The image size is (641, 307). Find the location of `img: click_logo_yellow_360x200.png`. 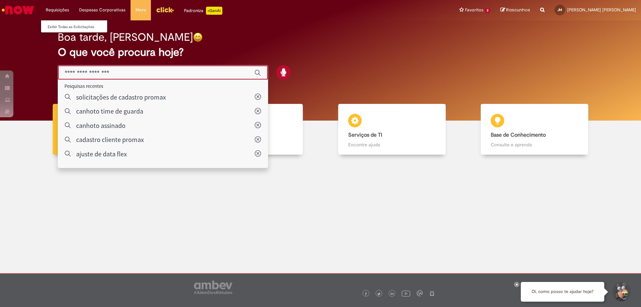

img: click_logo_yellow_360x200.png is located at coordinates (165, 10).